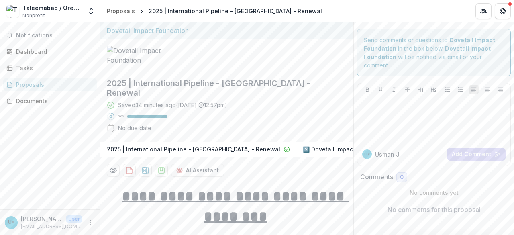  Describe the element at coordinates (394, 90) in the screenshot. I see `button: Italicize` at that location.